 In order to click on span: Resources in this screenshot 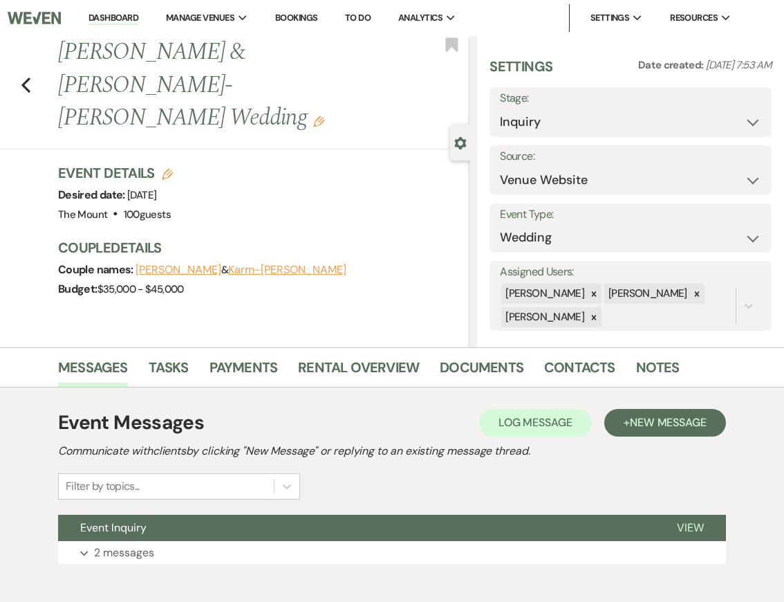, I will do `click(694, 18)`.